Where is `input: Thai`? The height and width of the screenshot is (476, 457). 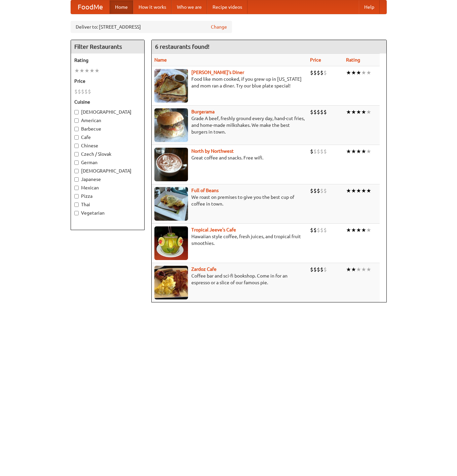 input: Thai is located at coordinates (76, 204).